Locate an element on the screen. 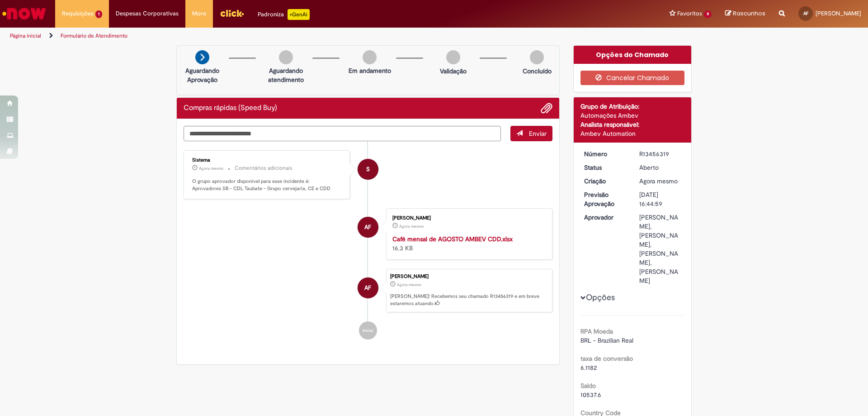 Image resolution: width=868 pixels, height=416 pixels. span: BRL - Brazilian Real is located at coordinates (607, 341).